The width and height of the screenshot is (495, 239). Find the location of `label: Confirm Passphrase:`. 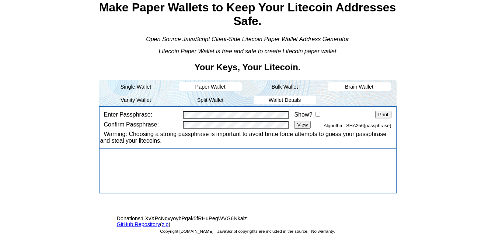

label: Confirm Passphrase: is located at coordinates (131, 125).